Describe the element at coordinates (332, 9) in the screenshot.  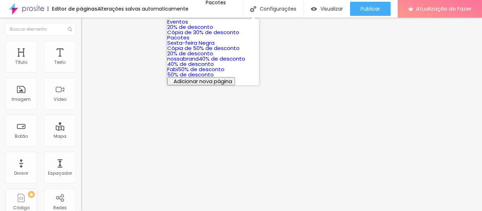
I see `font: Visualizar` at that location.